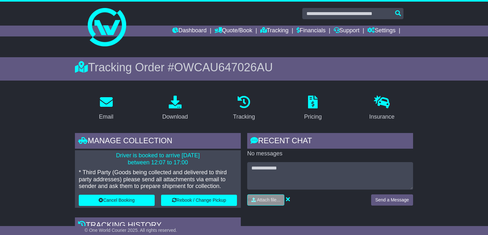 The width and height of the screenshot is (488, 235). Describe the element at coordinates (392, 200) in the screenshot. I see `button: Send a Message` at that location.